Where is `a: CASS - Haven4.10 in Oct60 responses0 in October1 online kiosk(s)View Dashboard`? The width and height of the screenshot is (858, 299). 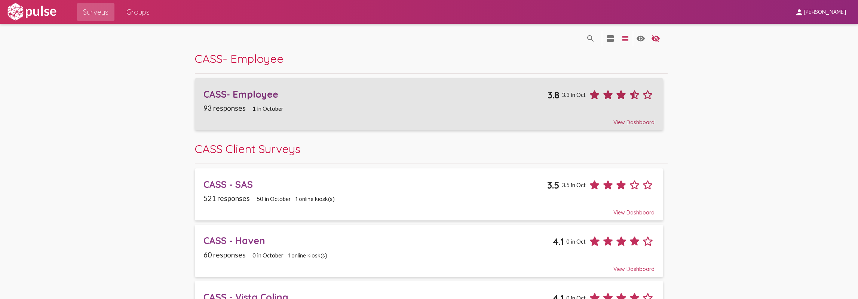
a: CASS - Haven4.10 in Oct60 responses0 in October1 online kiosk(s)View Dashboard is located at coordinates (429, 251).